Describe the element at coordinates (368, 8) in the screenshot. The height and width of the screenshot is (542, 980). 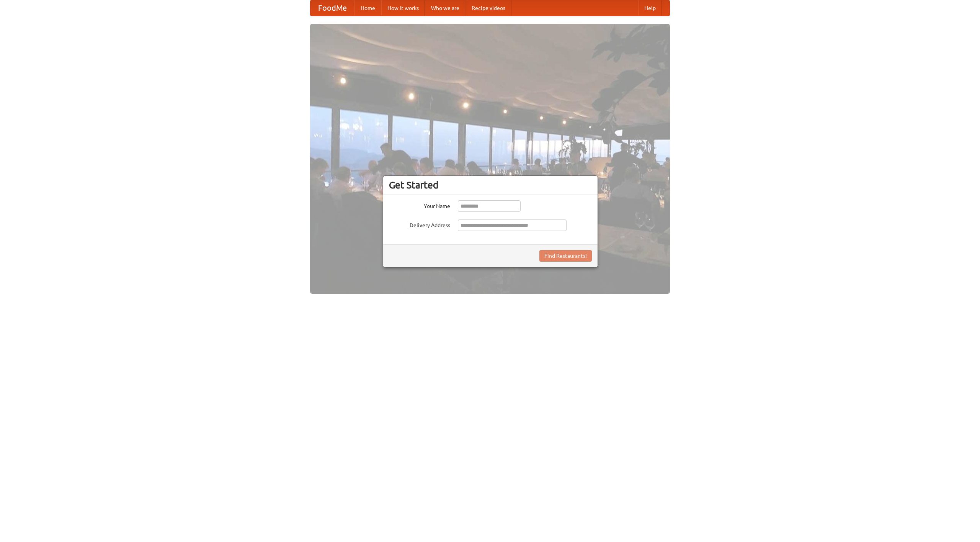
I see `a: Home` at that location.